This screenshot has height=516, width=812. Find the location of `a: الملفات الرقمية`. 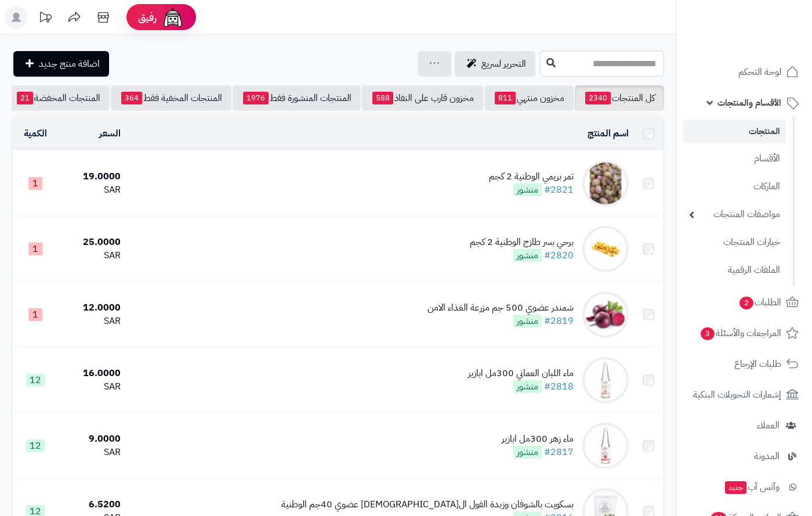

a: الملفات الرقمية is located at coordinates (734, 270).